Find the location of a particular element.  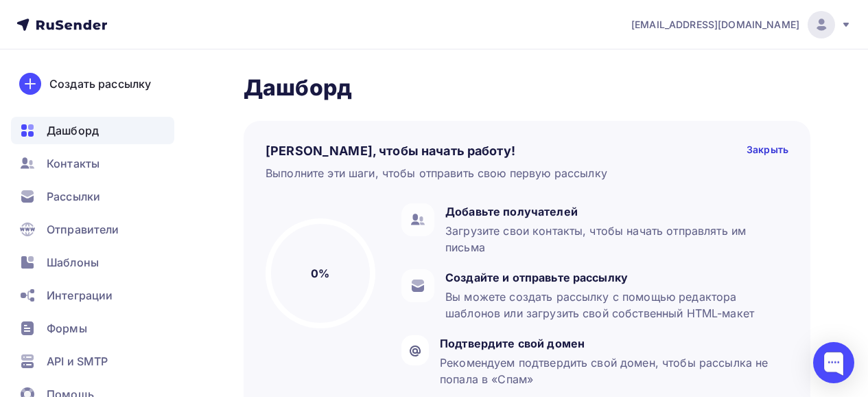

a: Формы is located at coordinates (93, 328).